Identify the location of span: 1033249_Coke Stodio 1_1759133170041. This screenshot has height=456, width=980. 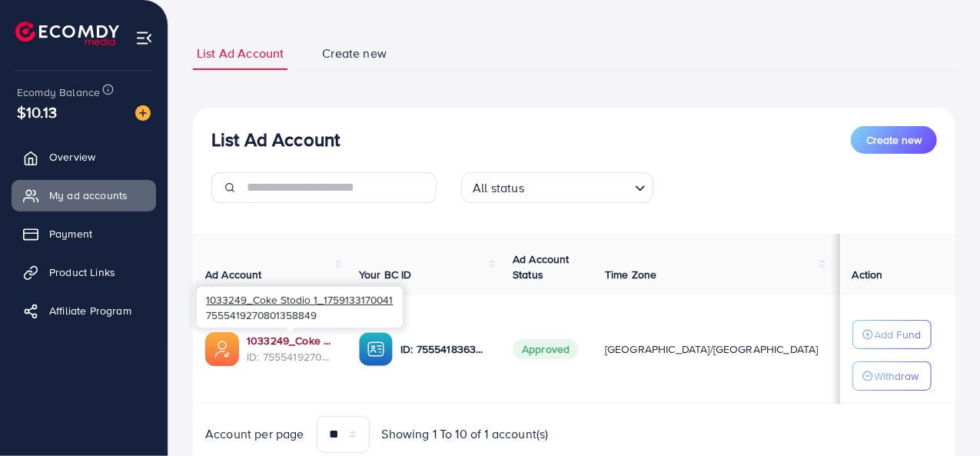
(299, 299).